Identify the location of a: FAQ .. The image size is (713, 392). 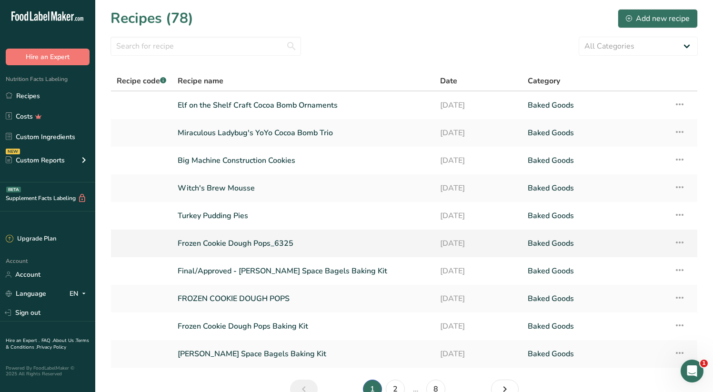
(47, 341).